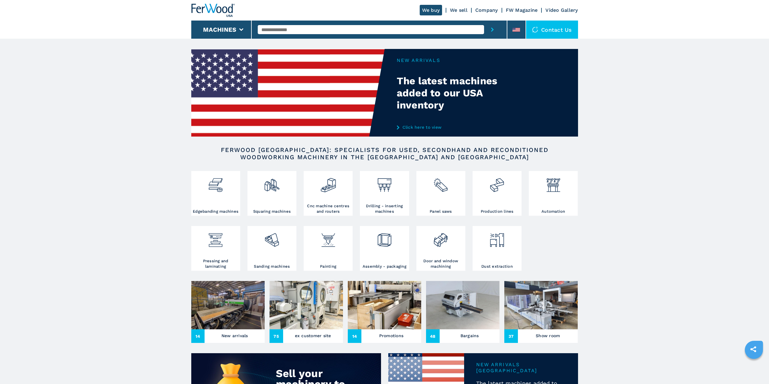 The width and height of the screenshot is (769, 384). Describe the element at coordinates (276, 336) in the screenshot. I see `span: 75` at that location.